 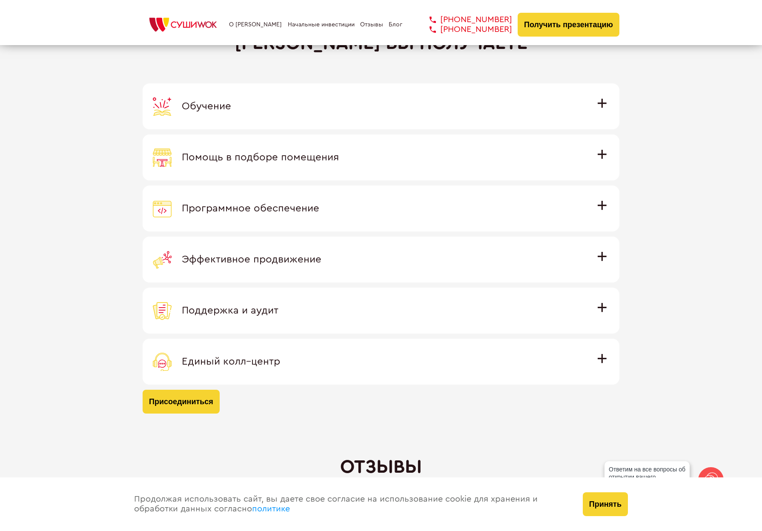 I want to click on a: Блог, so click(x=395, y=25).